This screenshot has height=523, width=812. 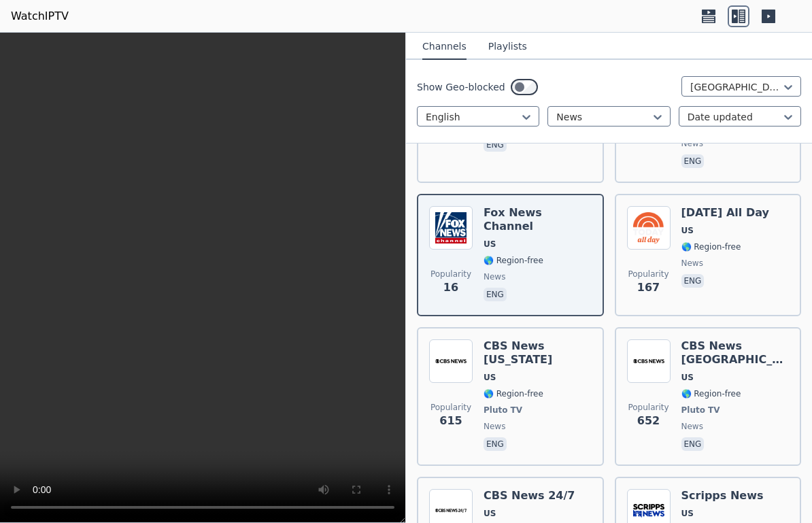 I want to click on h6: Fox News Channel, so click(x=538, y=220).